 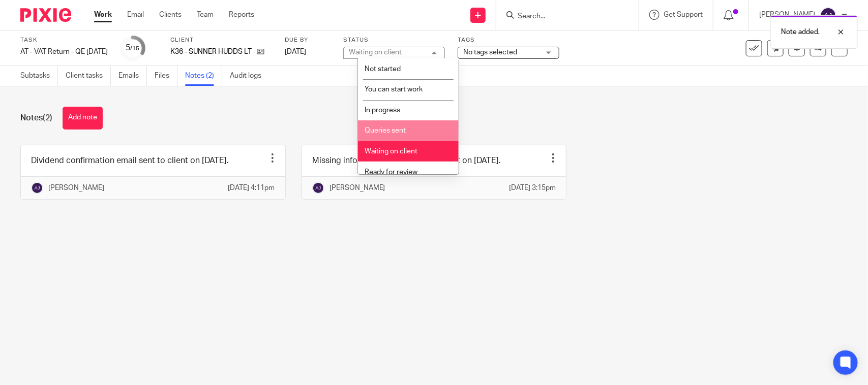 I want to click on div: Waiting on client, so click(x=375, y=52).